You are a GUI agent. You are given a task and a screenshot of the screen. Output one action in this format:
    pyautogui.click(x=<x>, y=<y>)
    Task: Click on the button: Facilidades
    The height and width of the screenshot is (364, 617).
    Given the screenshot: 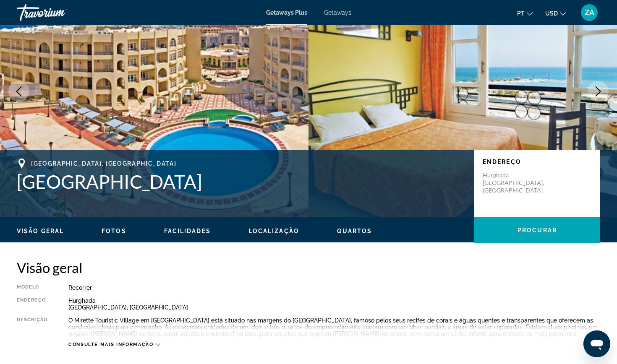 What is the action you would take?
    pyautogui.click(x=187, y=231)
    